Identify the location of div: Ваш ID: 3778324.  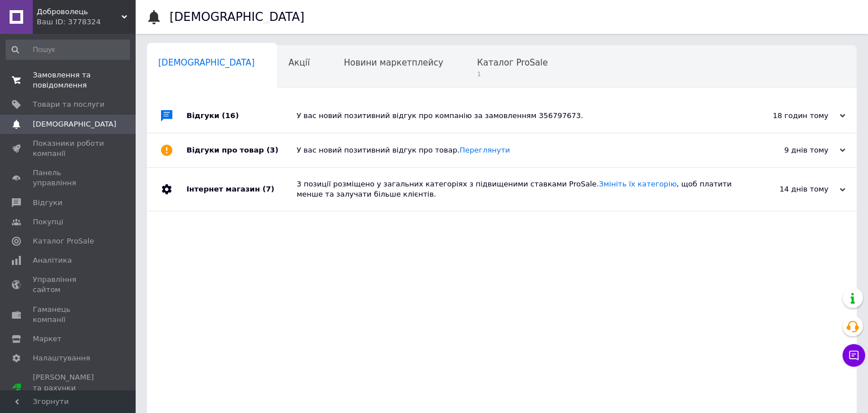
(86, 22).